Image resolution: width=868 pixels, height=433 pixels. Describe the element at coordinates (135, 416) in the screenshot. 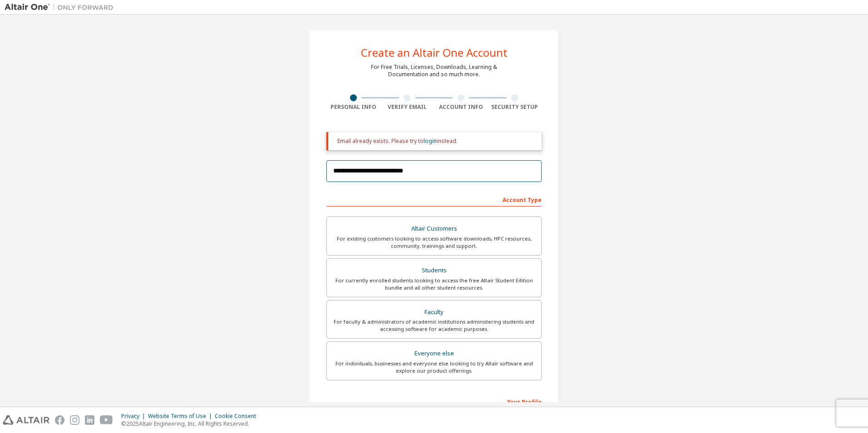

I see `div: Privacy` at that location.